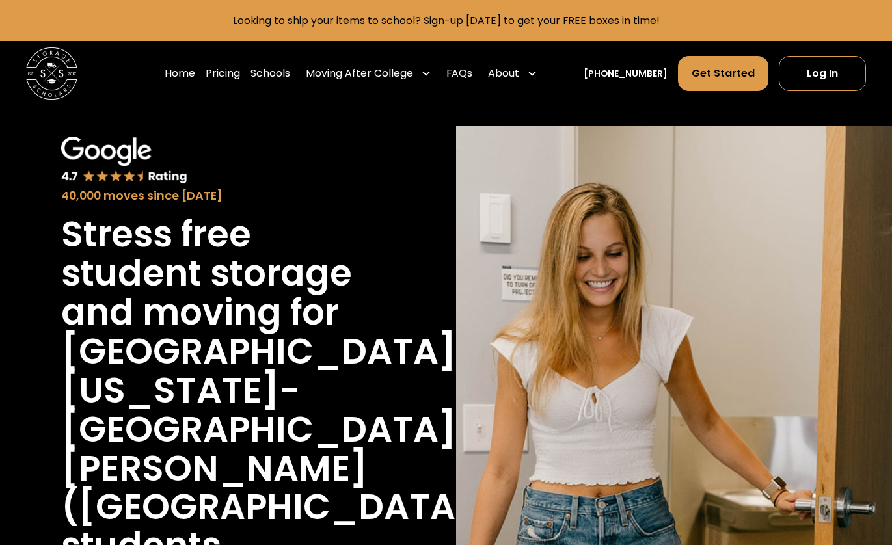  I want to click on img: Storage Scholars main logo, so click(51, 73).